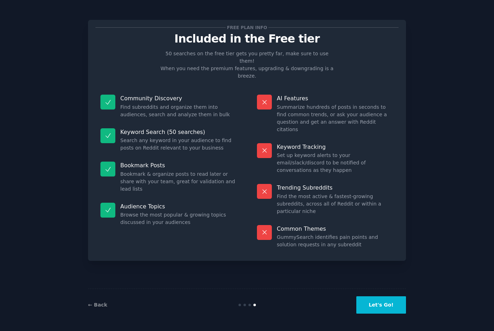  What do you see at coordinates (335, 118) in the screenshot?
I see `dd: Summarize hundreds of posts in seconds to find common trends, or ask your audience a question and...` at bounding box center [335, 118].